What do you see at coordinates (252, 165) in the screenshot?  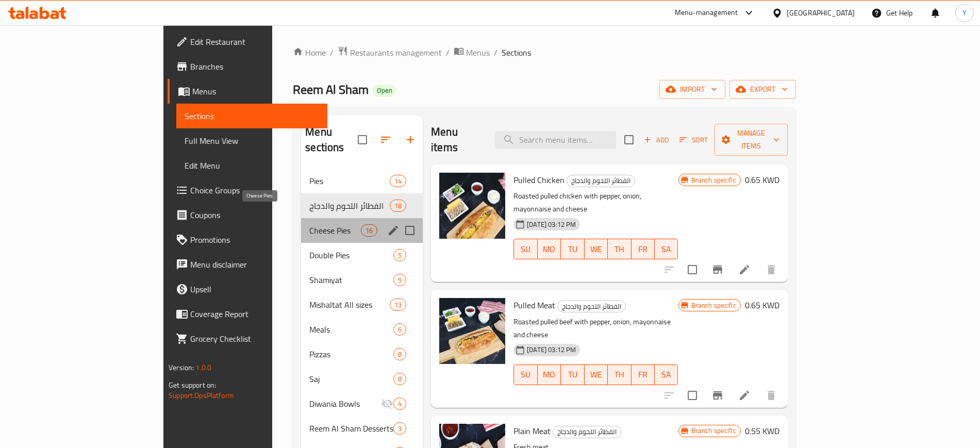 I see `span: Edit Menu` at bounding box center [252, 165].